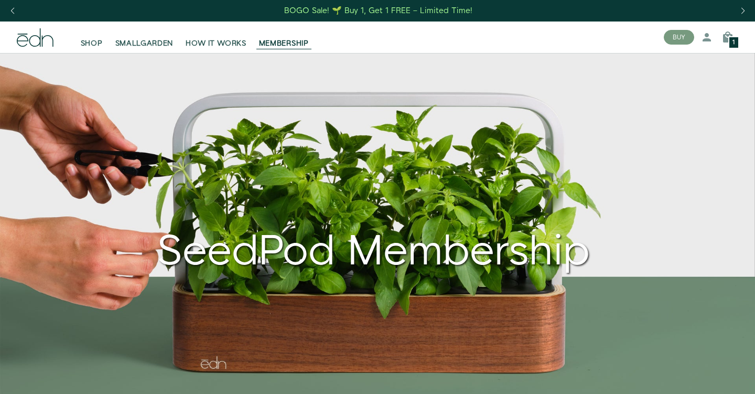  What do you see at coordinates (284, 37) in the screenshot?
I see `a: MEMBERSHIP` at bounding box center [284, 37].